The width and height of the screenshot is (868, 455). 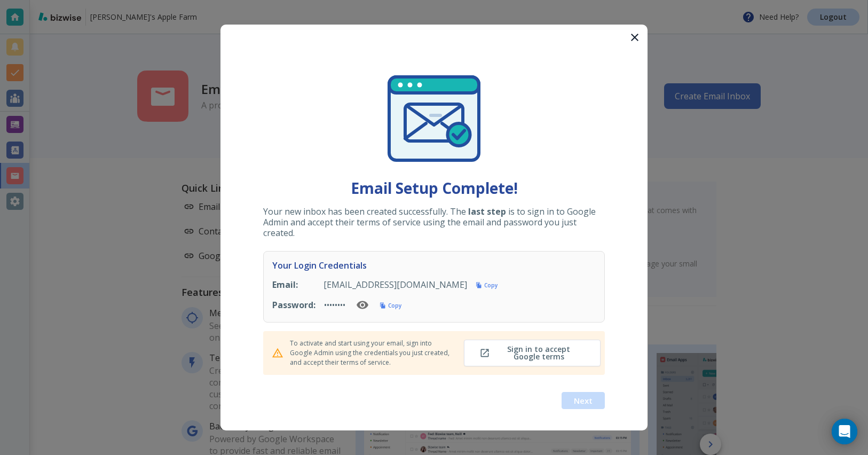 What do you see at coordinates (533, 353) in the screenshot?
I see `button: Sign in to accept Google terms` at bounding box center [533, 353].